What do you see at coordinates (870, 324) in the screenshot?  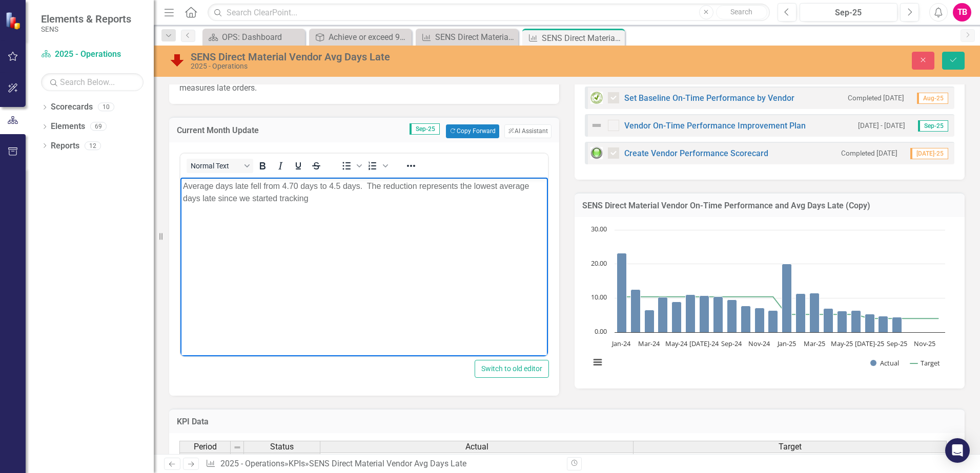 I see `path: Jul-25, 5.3. Actual.` at bounding box center [870, 324].